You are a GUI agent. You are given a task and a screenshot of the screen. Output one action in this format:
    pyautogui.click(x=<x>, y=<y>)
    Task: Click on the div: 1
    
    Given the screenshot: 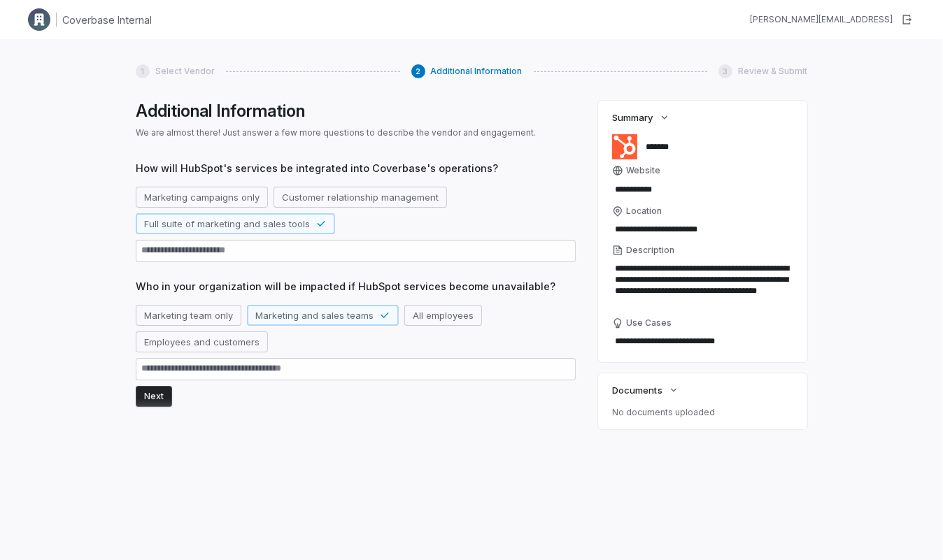 What is the action you would take?
    pyautogui.click(x=143, y=71)
    